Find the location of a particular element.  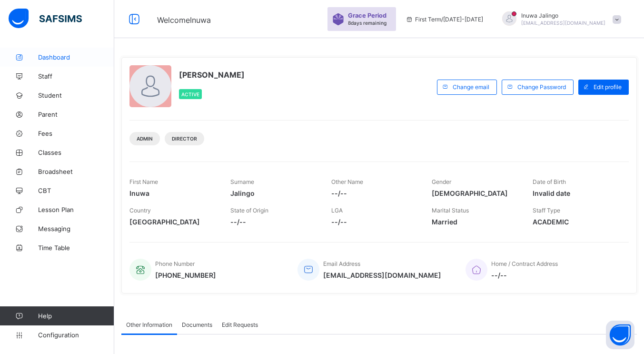

span: CBT is located at coordinates (76, 191).